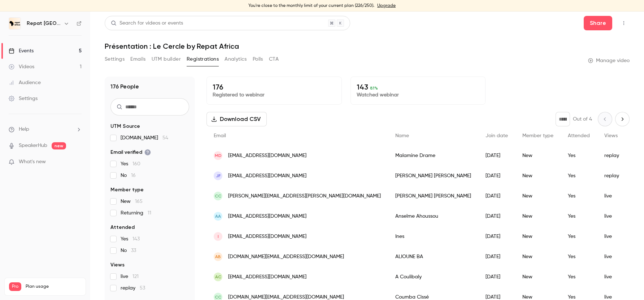  Describe the element at coordinates (114, 59) in the screenshot. I see `button: Settings` at that location.